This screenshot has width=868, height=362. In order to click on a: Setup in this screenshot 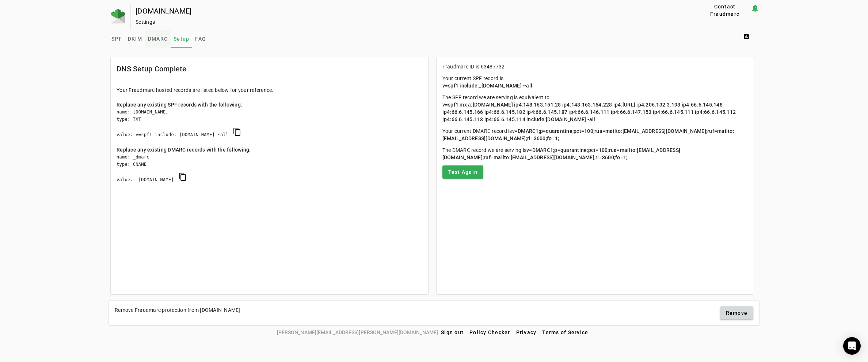, I will do `click(181, 39)`.